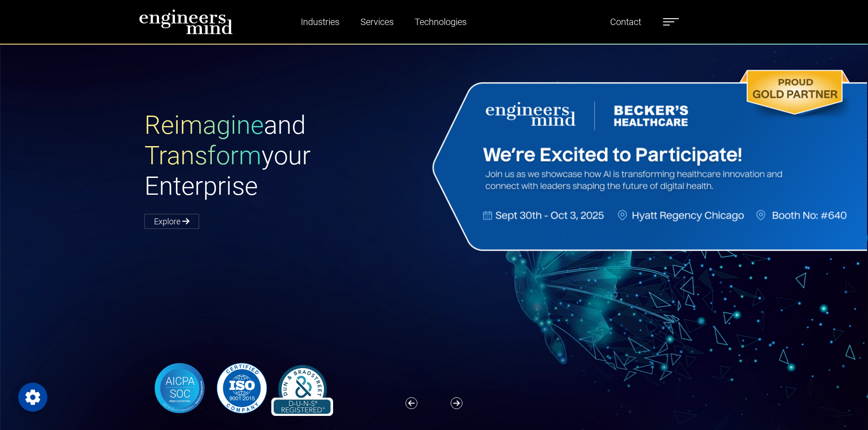  What do you see at coordinates (290, 156) in the screenshot?
I see `h1: and your Enterprise` at bounding box center [290, 156].